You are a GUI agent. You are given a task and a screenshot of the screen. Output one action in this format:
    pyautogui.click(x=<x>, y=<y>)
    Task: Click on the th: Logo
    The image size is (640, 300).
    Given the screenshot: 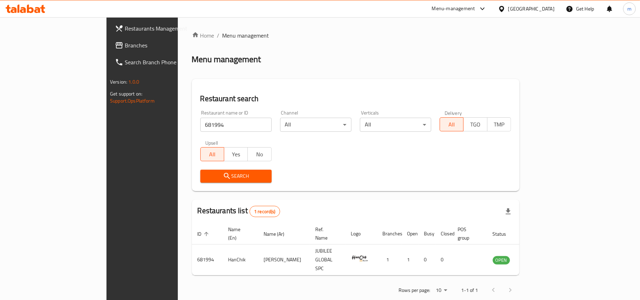 What is the action you would take?
    pyautogui.click(x=361, y=234)
    